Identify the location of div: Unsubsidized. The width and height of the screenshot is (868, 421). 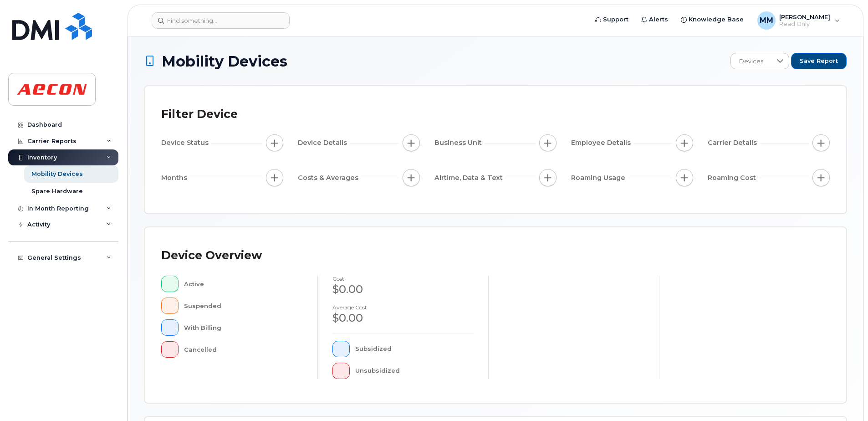
(414, 371).